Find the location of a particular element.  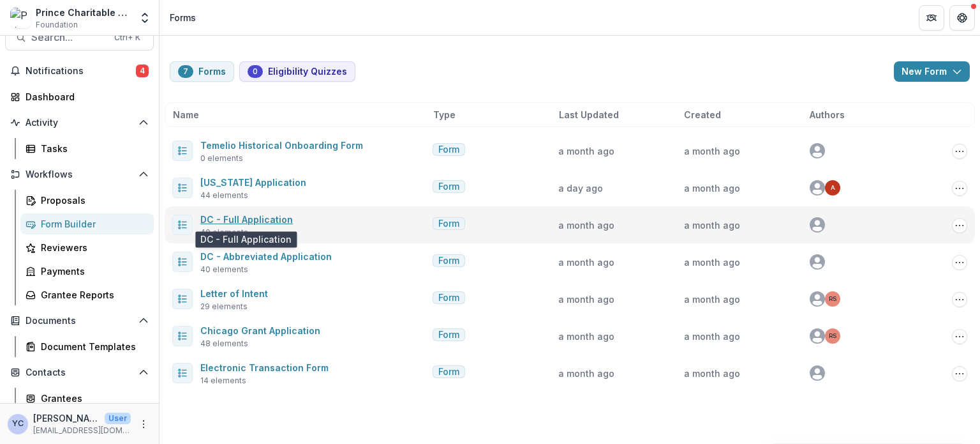

a: Proposals is located at coordinates (87, 200).